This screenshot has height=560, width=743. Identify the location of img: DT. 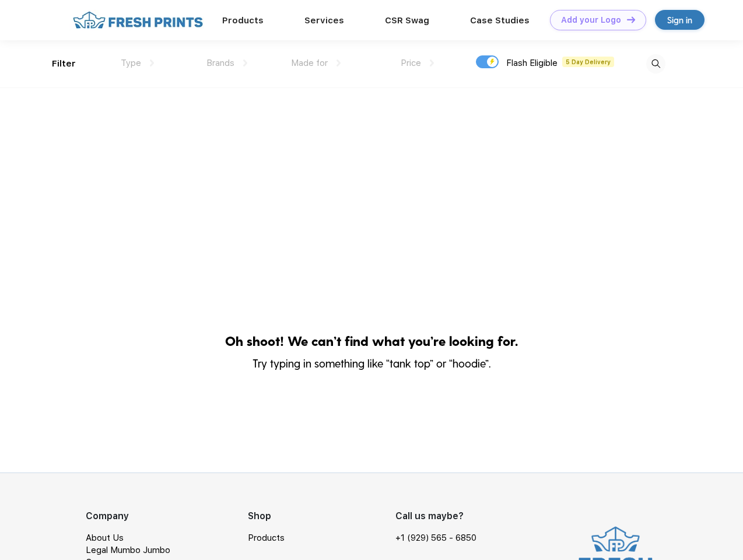
(631, 19).